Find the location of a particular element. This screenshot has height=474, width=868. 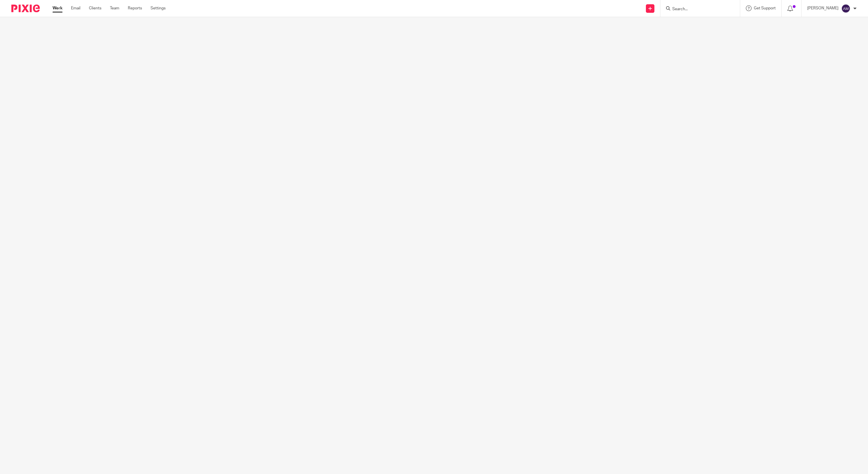

a: Email is located at coordinates (75, 8).